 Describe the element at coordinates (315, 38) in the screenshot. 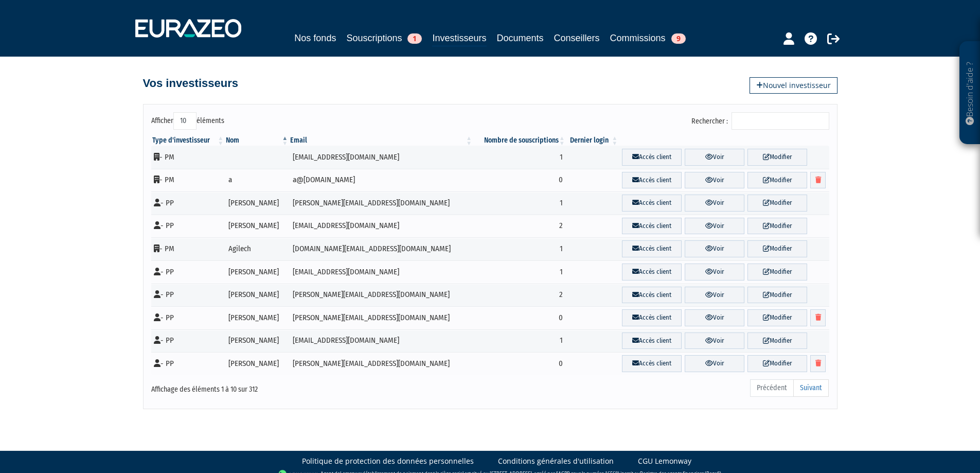

I see `a: Nos fonds` at that location.